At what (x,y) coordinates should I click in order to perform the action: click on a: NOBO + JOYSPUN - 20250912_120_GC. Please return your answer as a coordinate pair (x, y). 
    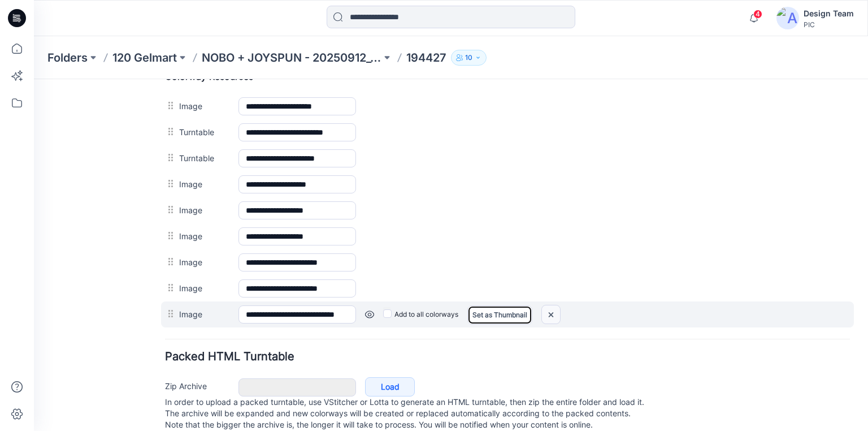
    Looking at the image, I should click on (291, 57).